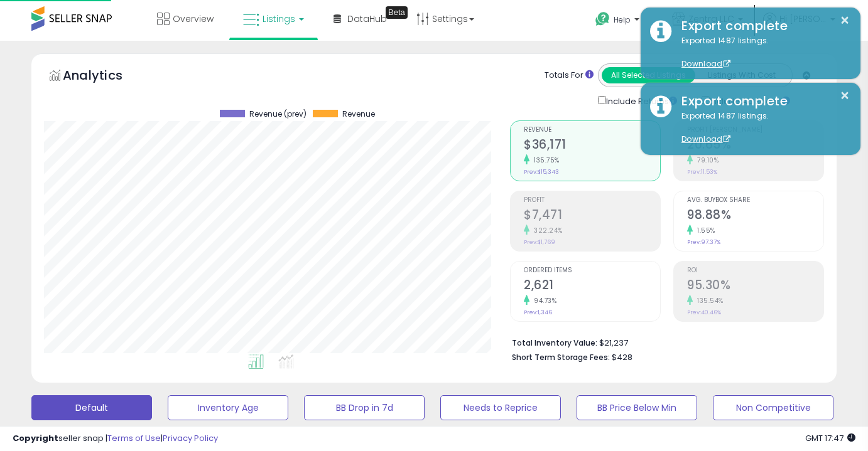 The height and width of the screenshot is (451, 868). Describe the element at coordinates (560, 357) in the screenshot. I see `b: Short Term Storage Fees:` at that location.